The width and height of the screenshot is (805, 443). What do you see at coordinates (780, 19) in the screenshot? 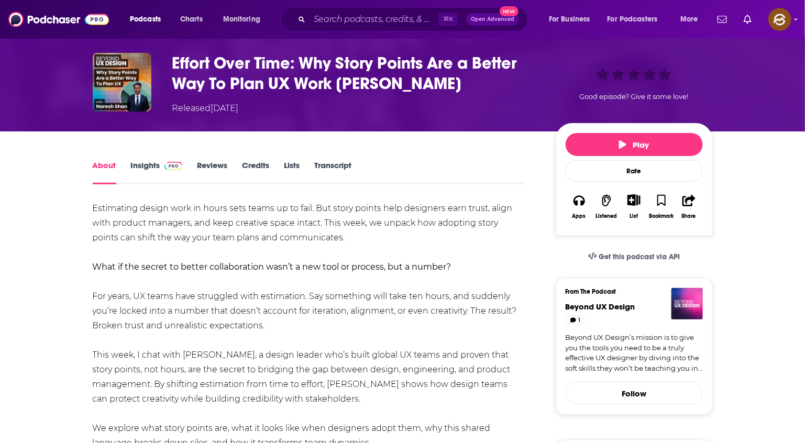
I see `button: Show profile menu` at bounding box center [780, 19].